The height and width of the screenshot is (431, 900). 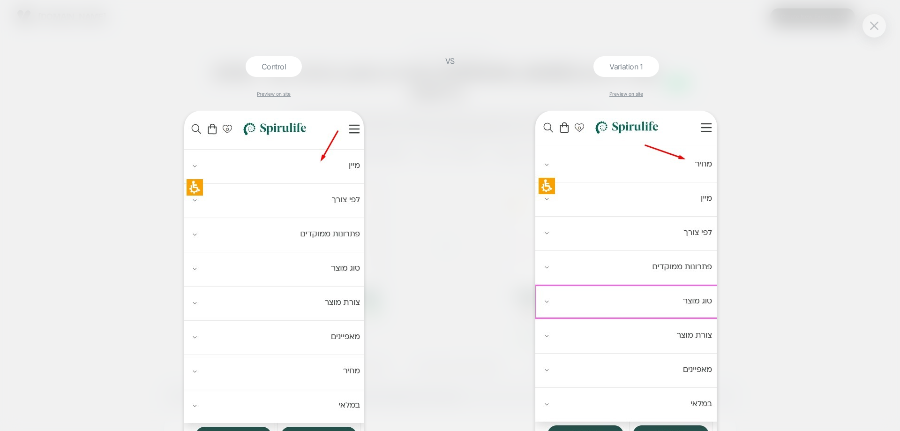 What do you see at coordinates (450, 243) in the screenshot?
I see `div: VS` at bounding box center [450, 243].